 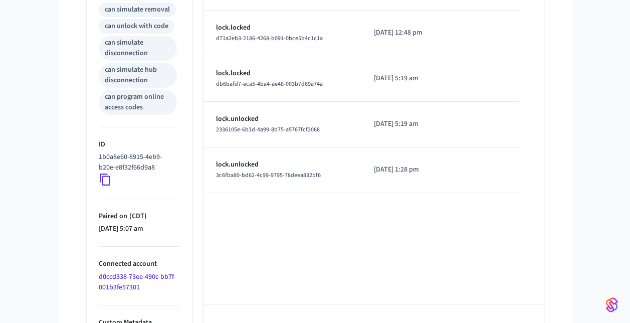 What do you see at coordinates (267, 129) in the screenshot?
I see `span: 2336105e-6b3d-4a99-8b75-a5767fcf2068` at bounding box center [267, 129].